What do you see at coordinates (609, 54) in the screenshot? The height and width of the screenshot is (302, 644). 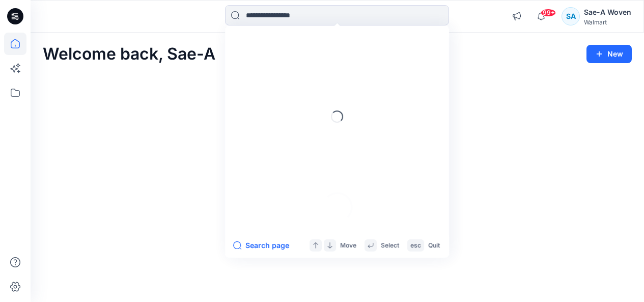 I see `button: New` at bounding box center [609, 54].